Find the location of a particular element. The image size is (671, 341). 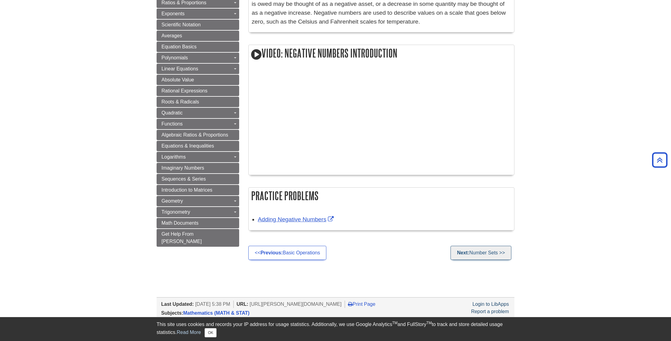

a: Algebraic Ratios & Proportions is located at coordinates (198, 135).